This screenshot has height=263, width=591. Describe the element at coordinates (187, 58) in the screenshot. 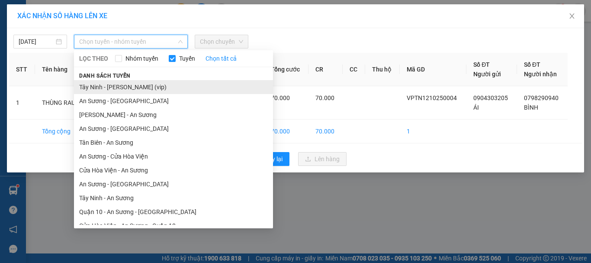

I see `span: Tuyến` at that location.